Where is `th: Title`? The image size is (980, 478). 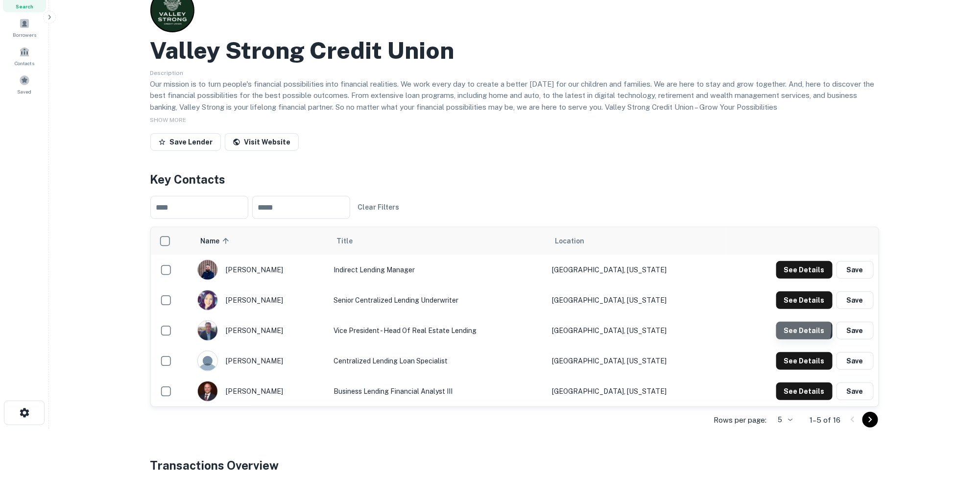 th: Title is located at coordinates (438, 241).